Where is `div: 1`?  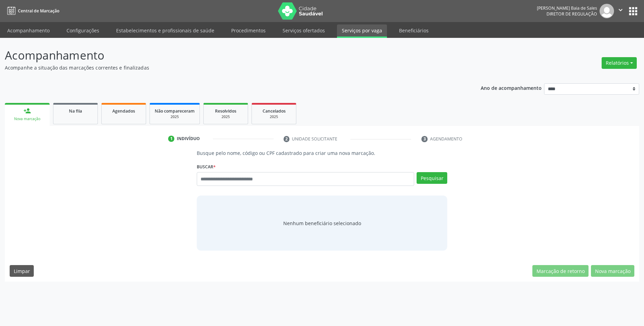 div: 1 is located at coordinates (171, 139).